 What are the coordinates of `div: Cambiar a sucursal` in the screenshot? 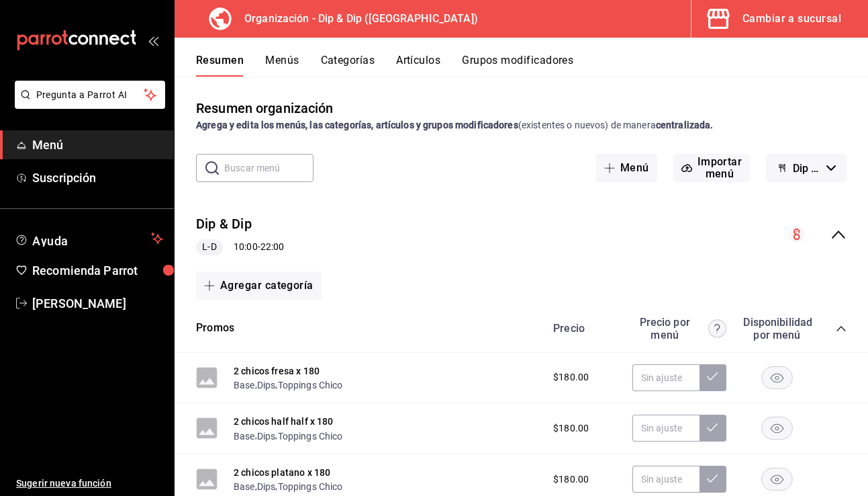 It's located at (792, 19).